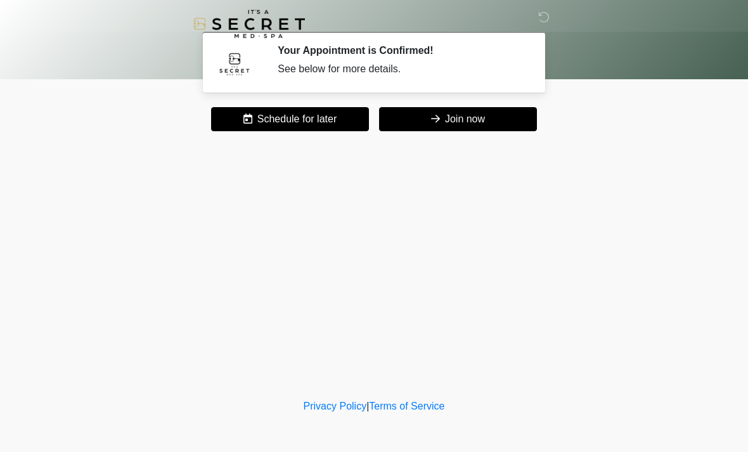  I want to click on h2: Your Appointment is Confirmed!, so click(400, 50).